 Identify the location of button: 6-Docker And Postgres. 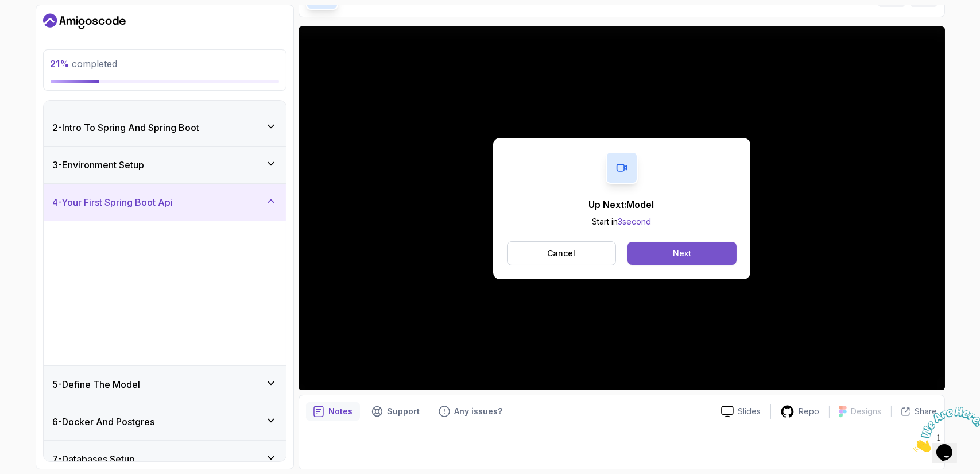
(165, 422).